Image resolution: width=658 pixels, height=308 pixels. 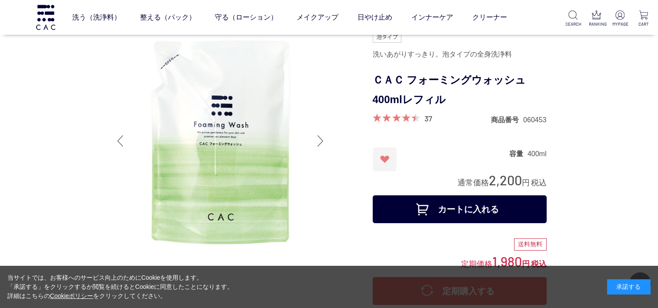 What do you see at coordinates (518, 154) in the screenshot?
I see `dt: 容量` at bounding box center [518, 154].